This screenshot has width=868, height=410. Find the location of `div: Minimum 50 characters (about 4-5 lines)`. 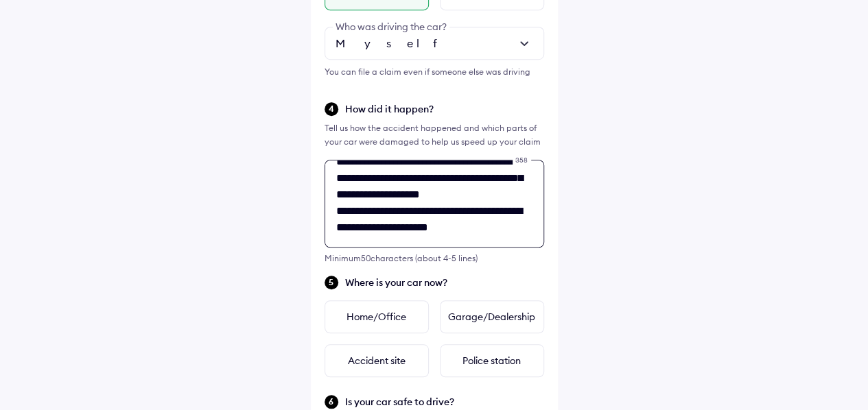

div: Minimum 50 characters (about 4-5 lines) is located at coordinates (434, 258).